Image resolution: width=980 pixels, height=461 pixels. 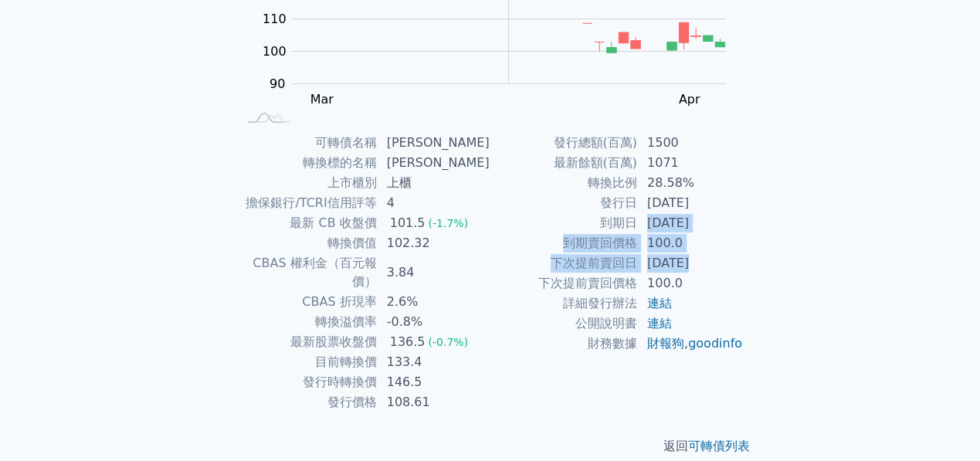 What do you see at coordinates (666, 343) in the screenshot?
I see `a: 財報狗` at bounding box center [666, 343].